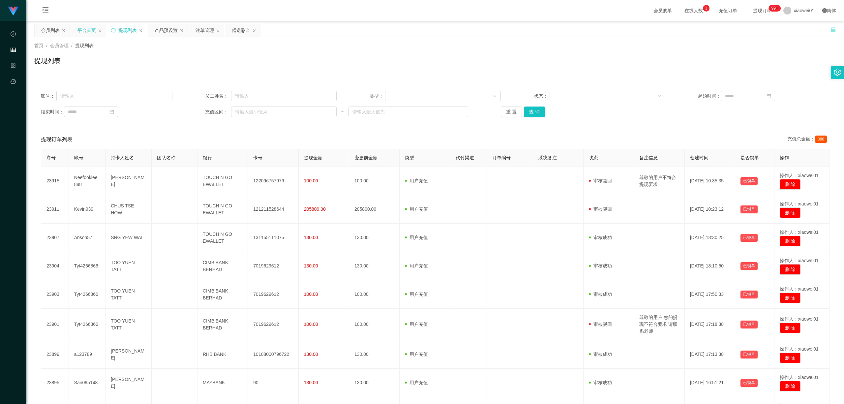 The width and height of the screenshot is (844, 404). I want to click on sup: 3, so click(706, 8).